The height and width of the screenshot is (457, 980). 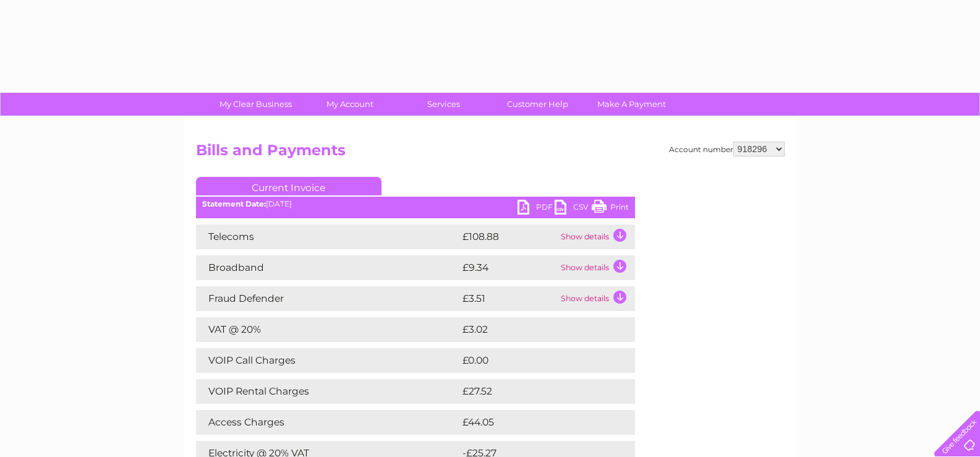 I want to click on a: Make A Payment, so click(x=632, y=104).